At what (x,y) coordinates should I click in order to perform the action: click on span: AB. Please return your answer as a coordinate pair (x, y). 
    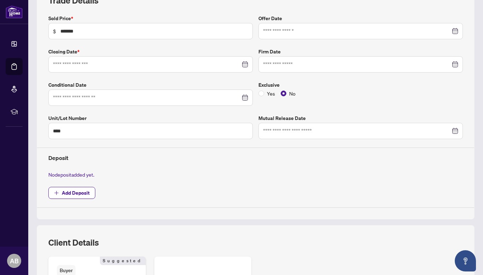
    Looking at the image, I should click on (14, 260).